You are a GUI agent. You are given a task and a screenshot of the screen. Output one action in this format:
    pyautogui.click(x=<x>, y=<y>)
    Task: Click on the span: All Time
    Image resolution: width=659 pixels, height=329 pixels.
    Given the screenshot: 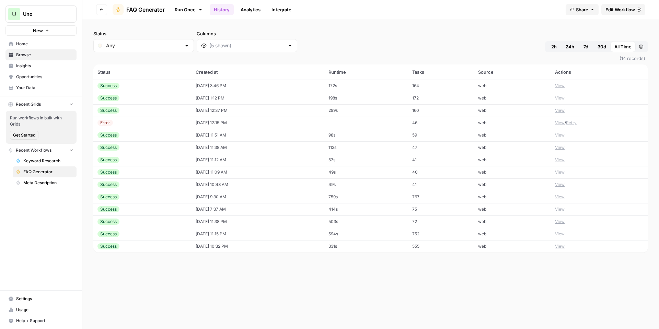 What is the action you would take?
    pyautogui.click(x=623, y=47)
    